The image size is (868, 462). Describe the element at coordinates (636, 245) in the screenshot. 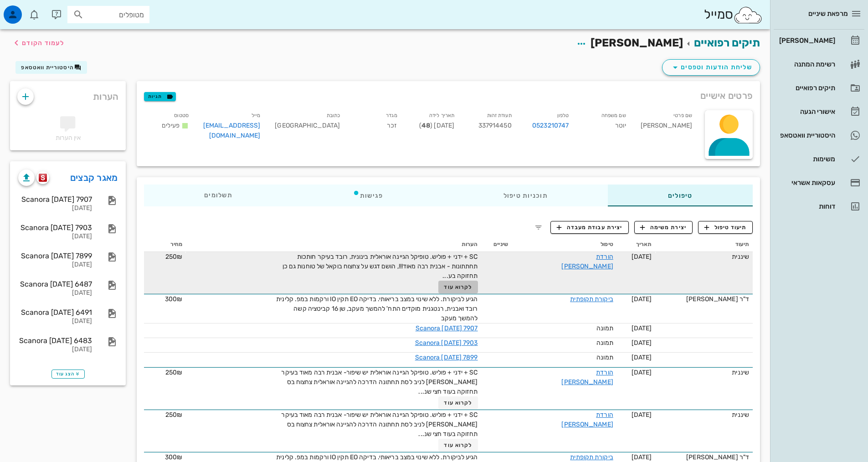

I see `th: תאריך` at that location.